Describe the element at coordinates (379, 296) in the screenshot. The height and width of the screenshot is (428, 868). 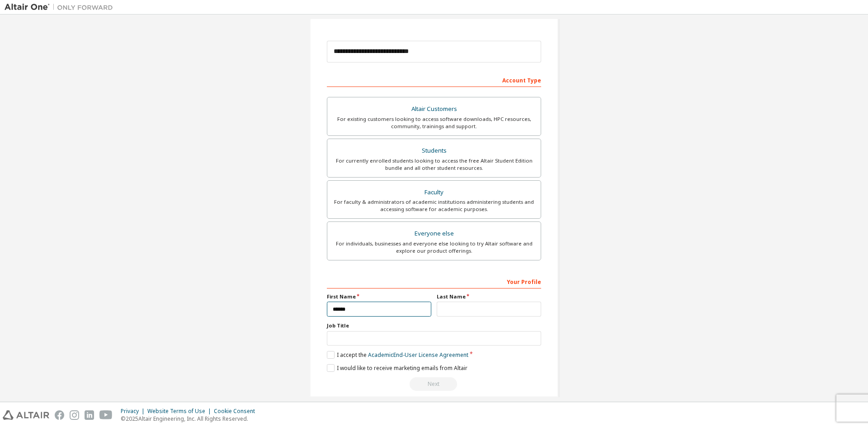
I see `label: First Name` at that location.